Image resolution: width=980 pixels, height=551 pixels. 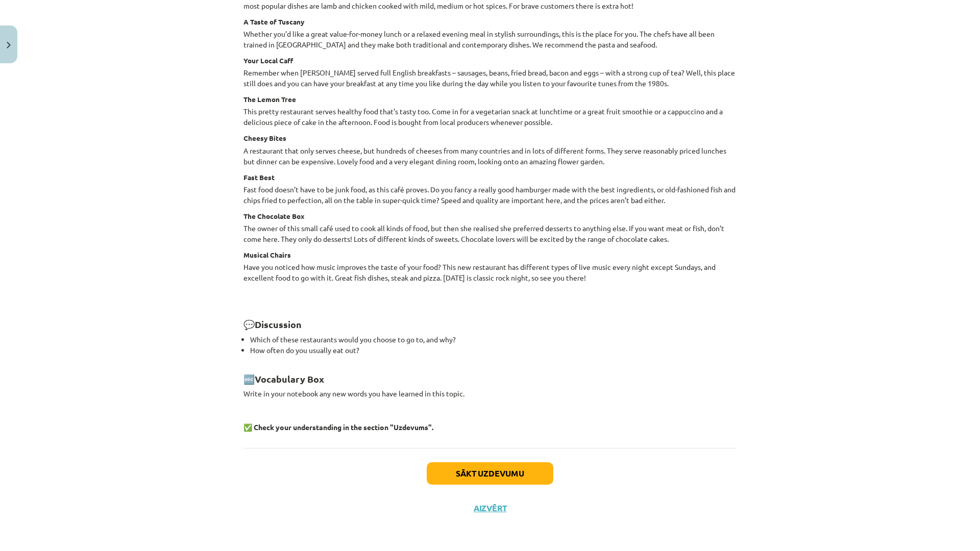 What do you see at coordinates (267, 255) in the screenshot?
I see `strong: Musical Chairs` at bounding box center [267, 255].